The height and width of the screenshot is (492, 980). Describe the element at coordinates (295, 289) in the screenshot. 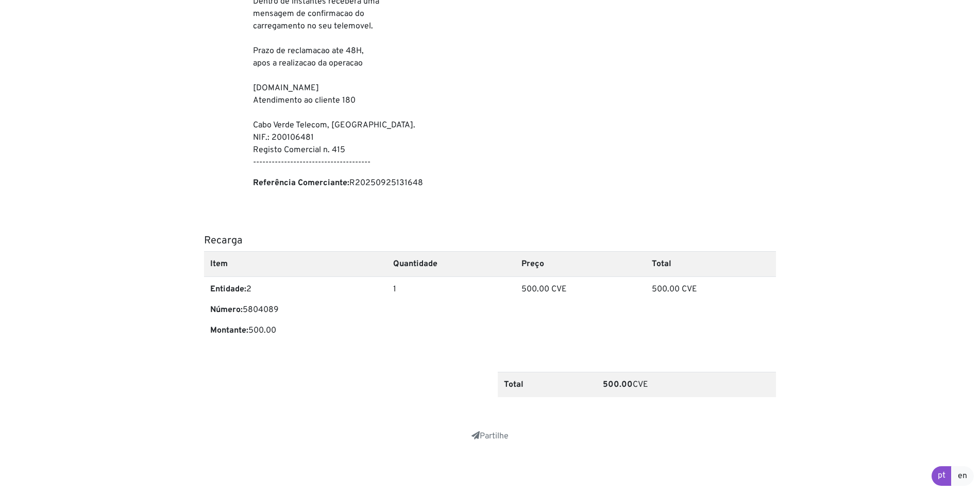

I see `p: 2` at that location.